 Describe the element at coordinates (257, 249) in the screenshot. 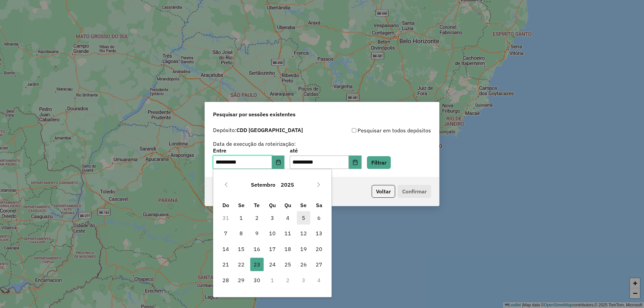

I see `span: 16` at that location.